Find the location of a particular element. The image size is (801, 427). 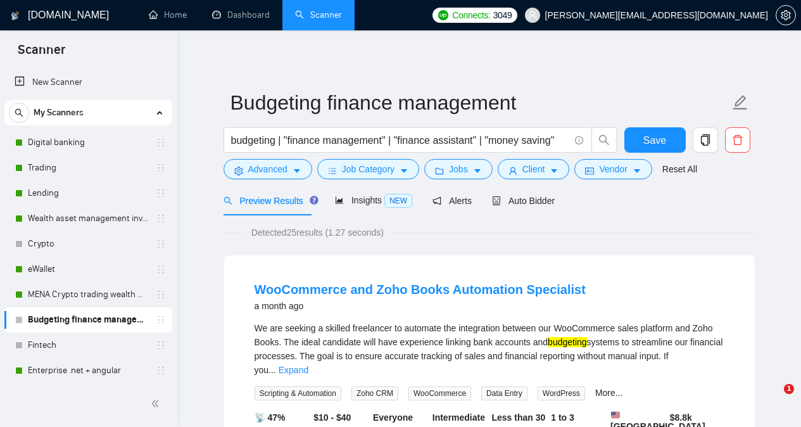

a: Wealth asset management investment is located at coordinates (88, 218).